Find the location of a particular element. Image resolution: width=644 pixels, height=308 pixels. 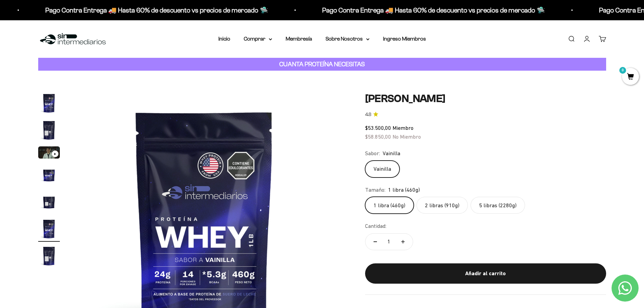

a: 0 is located at coordinates (631, 77).